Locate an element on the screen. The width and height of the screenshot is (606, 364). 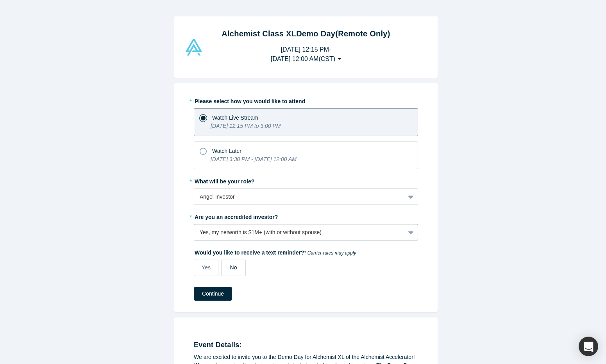
button: Continue is located at coordinates (213, 293).